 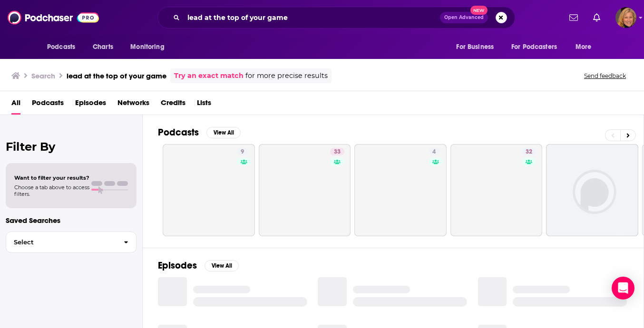 I want to click on a: Episodes, so click(x=90, y=105).